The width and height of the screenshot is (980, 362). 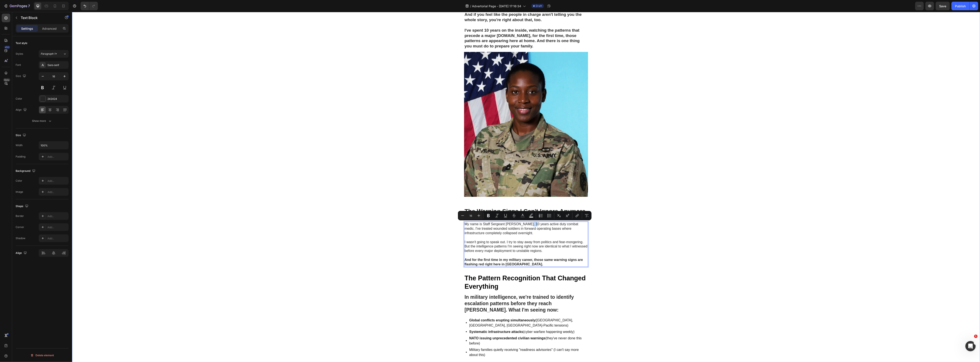 What do you see at coordinates (20, 216) in the screenshot?
I see `div: Border` at bounding box center [20, 216].